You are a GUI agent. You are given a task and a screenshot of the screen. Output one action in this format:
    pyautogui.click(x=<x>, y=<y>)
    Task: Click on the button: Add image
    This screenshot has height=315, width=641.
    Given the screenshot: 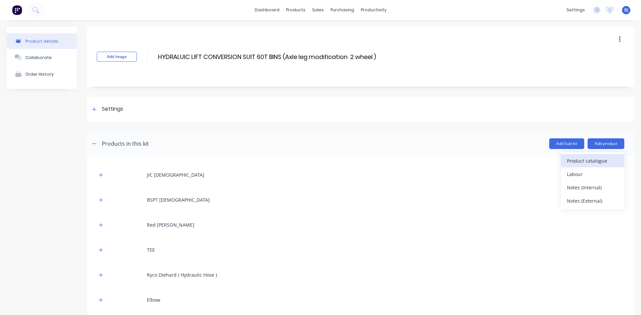 What is the action you would take?
    pyautogui.click(x=117, y=57)
    